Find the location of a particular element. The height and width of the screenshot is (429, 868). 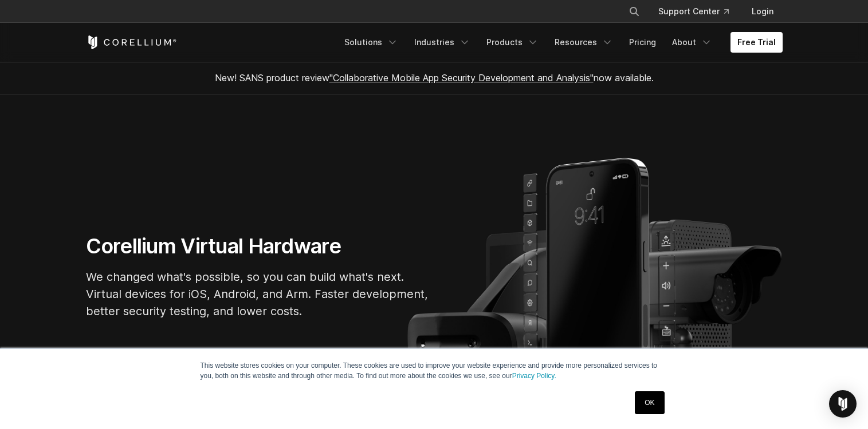

a: Privacy Policy. is located at coordinates (534, 376).